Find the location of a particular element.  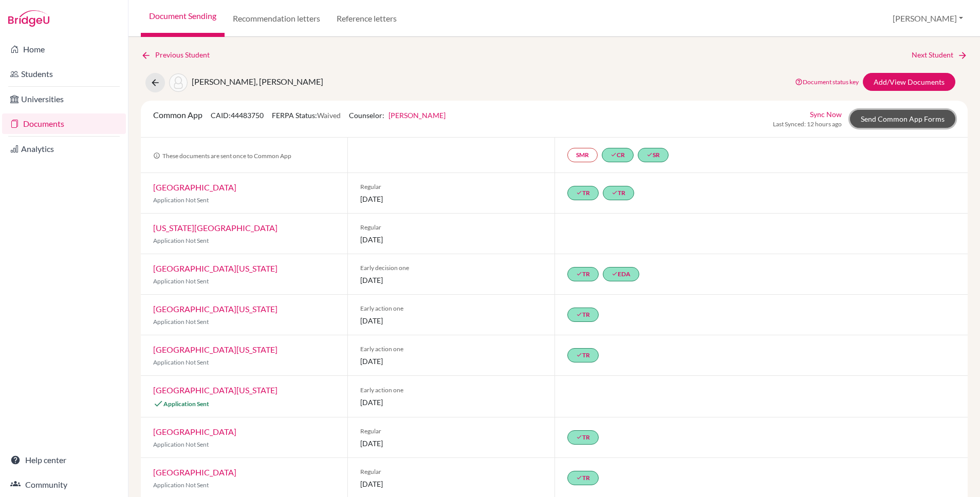

a: Analytics is located at coordinates (64, 149).